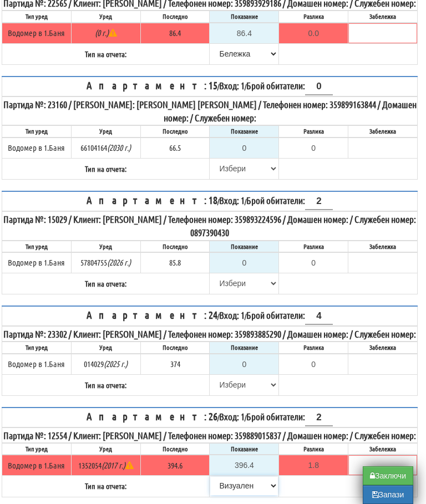 This screenshot has height=504, width=426. I want to click on i: Метрологична годност до 2026г., so click(119, 262).